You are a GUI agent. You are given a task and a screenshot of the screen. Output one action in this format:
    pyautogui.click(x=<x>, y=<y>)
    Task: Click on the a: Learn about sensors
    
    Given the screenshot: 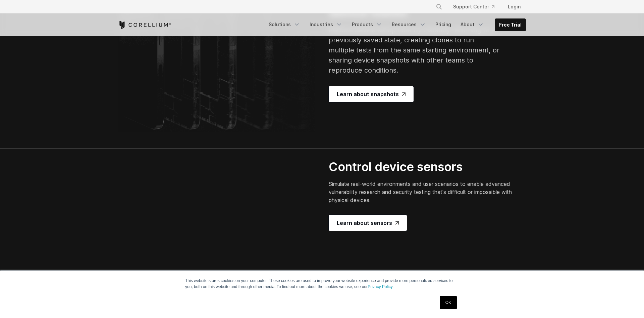 What is the action you would take?
    pyautogui.click(x=368, y=223)
    